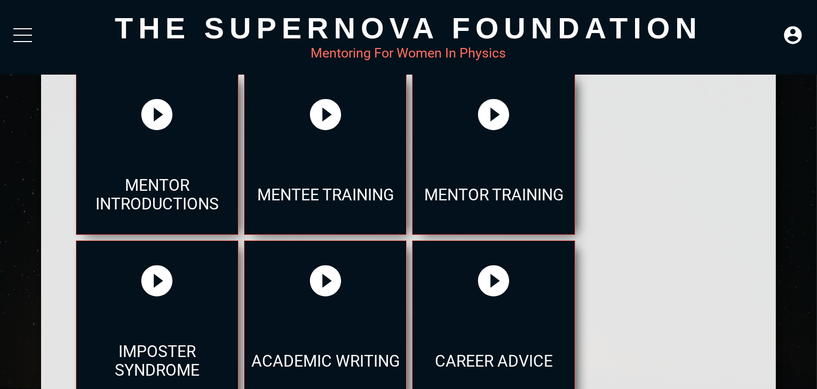 This screenshot has height=389, width=817. What do you see at coordinates (325, 195) in the screenshot?
I see `div: Mentee Training` at bounding box center [325, 195].